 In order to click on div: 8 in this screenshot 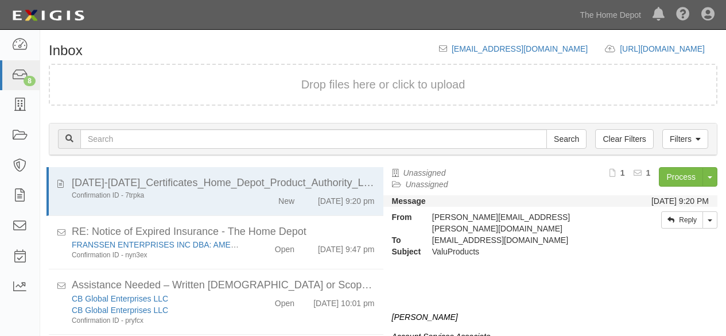, I will do `click(29, 81)`.